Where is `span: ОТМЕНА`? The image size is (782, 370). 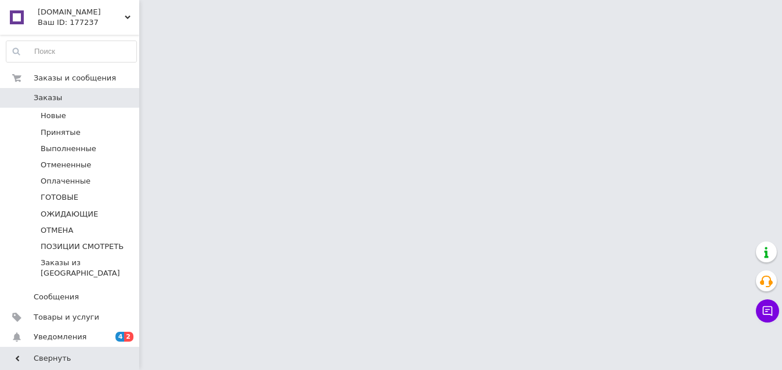
span: ОТМЕНА is located at coordinates (57, 231).